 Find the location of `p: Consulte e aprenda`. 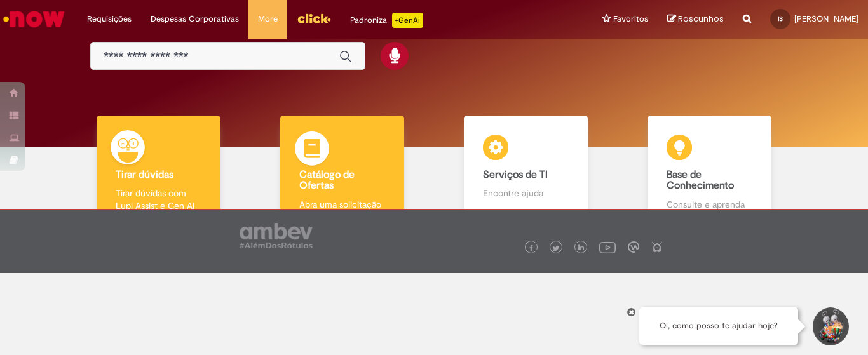

p: Consulte e aprenda is located at coordinates (709, 205).